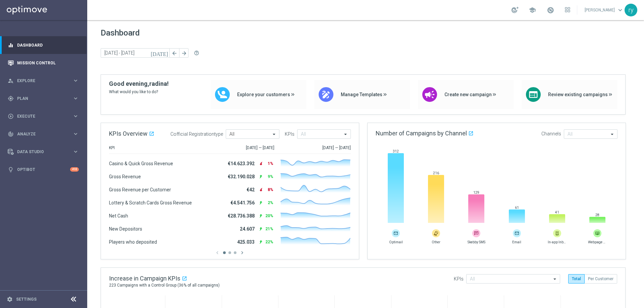  Describe the element at coordinates (11, 170) in the screenshot. I see `i: lightbulb` at that location.